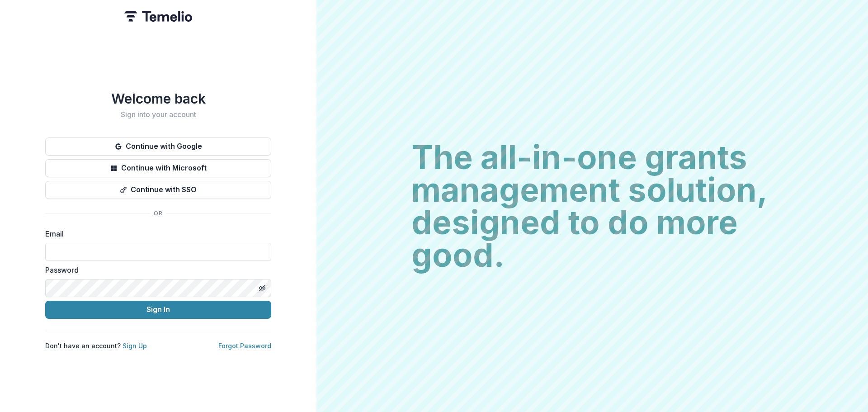  I want to click on h1: Welcome back, so click(158, 99).